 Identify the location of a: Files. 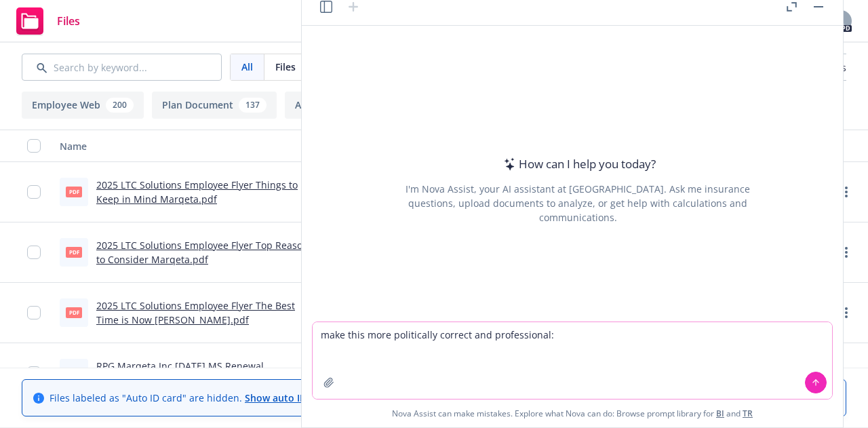
(48, 21).